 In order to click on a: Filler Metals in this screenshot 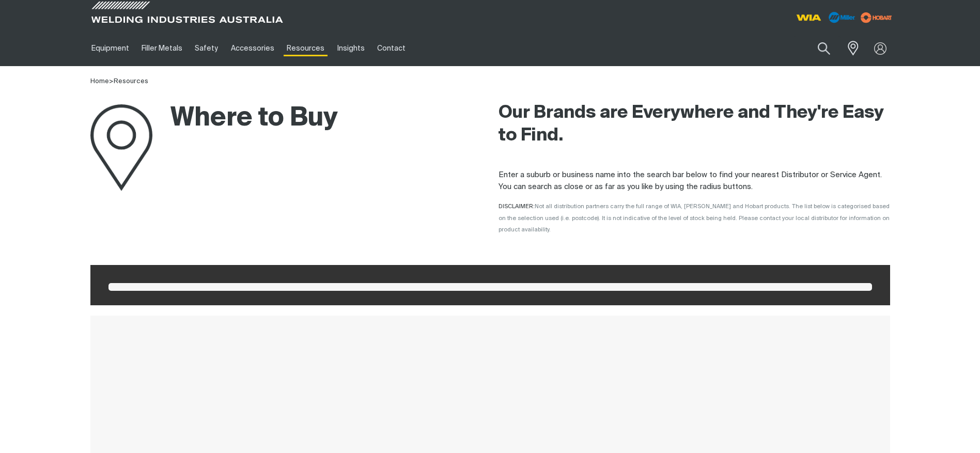, I will do `click(161, 48)`.